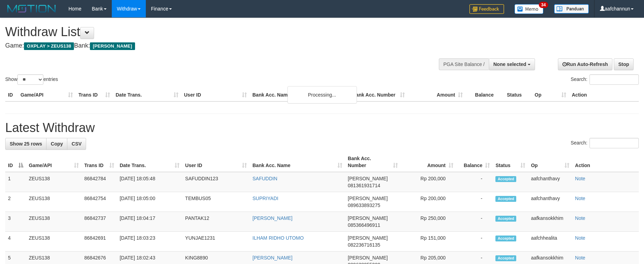 This screenshot has height=264, width=644. What do you see at coordinates (56, 144) in the screenshot?
I see `span: Copy` at bounding box center [56, 144].